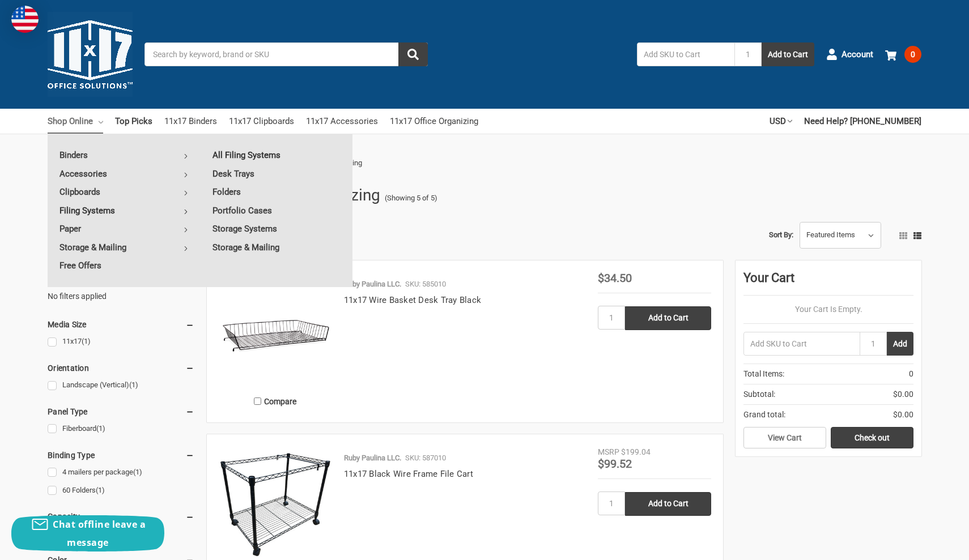 This screenshot has width=969, height=560. What do you see at coordinates (615, 278) in the screenshot?
I see `span: $34.50` at bounding box center [615, 278].